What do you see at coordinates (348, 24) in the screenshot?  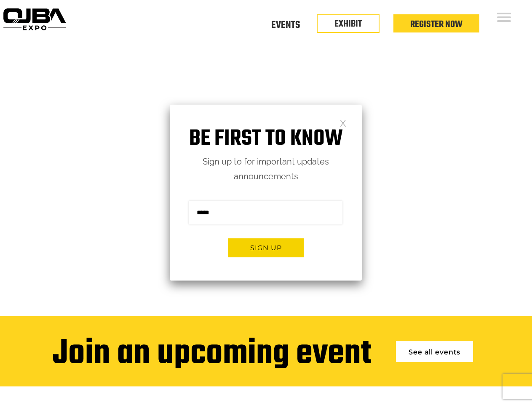 I see `a: EXHIBIT` at bounding box center [348, 24].